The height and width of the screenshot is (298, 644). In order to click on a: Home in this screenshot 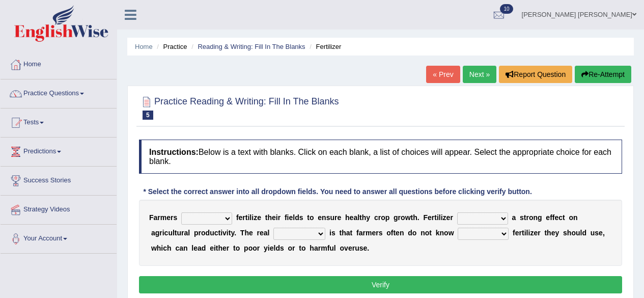, I will do `click(144, 46)`.